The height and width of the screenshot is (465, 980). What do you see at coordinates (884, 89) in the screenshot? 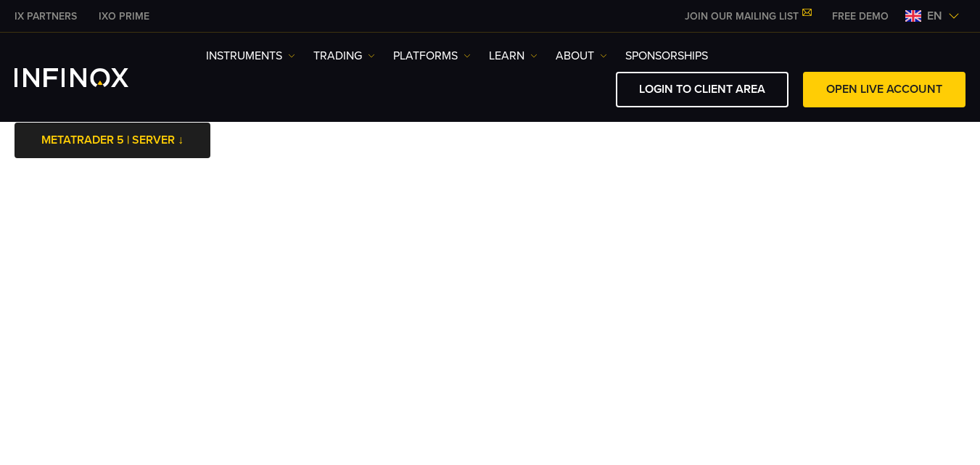
I see `a: OPEN LIVE ACCOUNT` at bounding box center [884, 89].